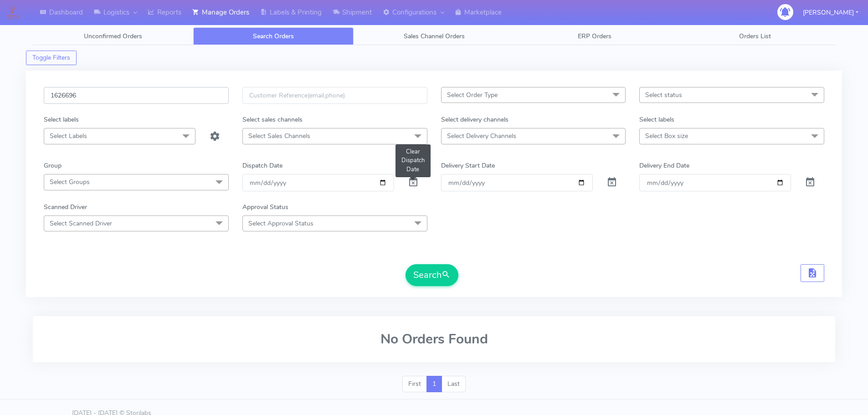  What do you see at coordinates (65, 207) in the screenshot?
I see `label: Scanned Driver` at bounding box center [65, 207].